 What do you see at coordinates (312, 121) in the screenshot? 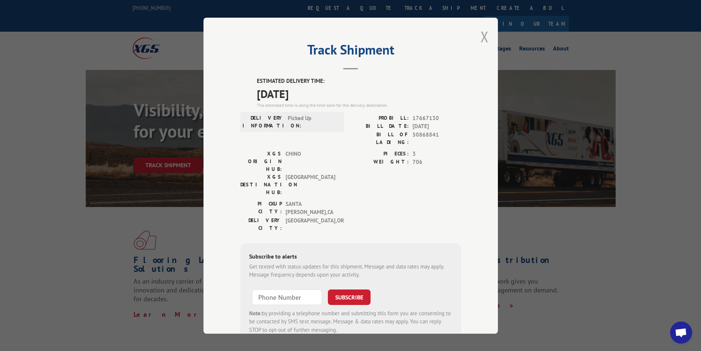
I see `span: Picked Up` at bounding box center [312, 121].